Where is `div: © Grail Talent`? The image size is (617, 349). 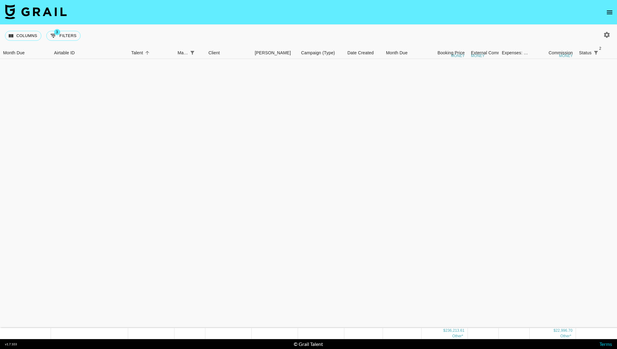
div: © Grail Talent is located at coordinates (308, 344).